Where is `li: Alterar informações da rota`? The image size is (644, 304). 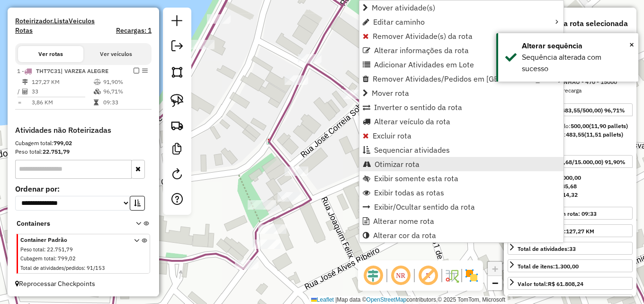
li: Alterar informações da rota is located at coordinates (461, 50).